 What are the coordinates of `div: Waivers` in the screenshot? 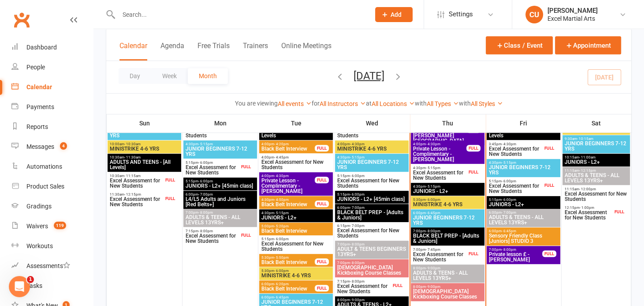 It's located at (37, 226).